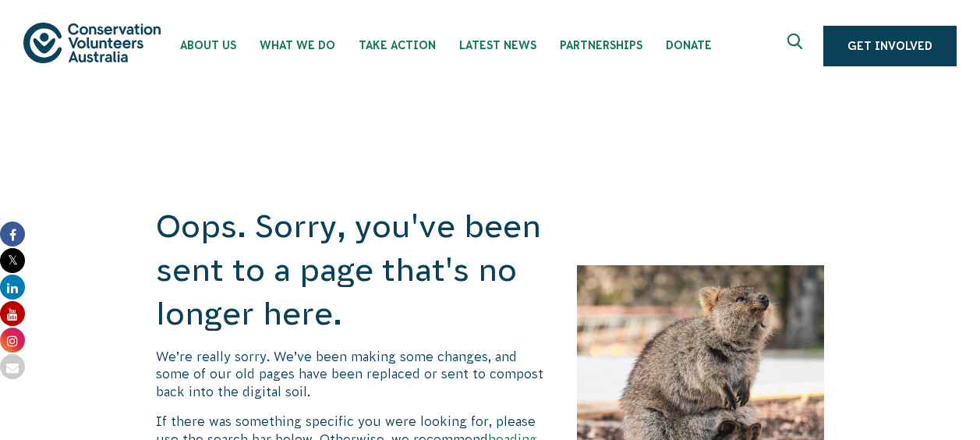 The height and width of the screenshot is (440, 980). Describe the element at coordinates (397, 45) in the screenshot. I see `span: Take Action` at that location.